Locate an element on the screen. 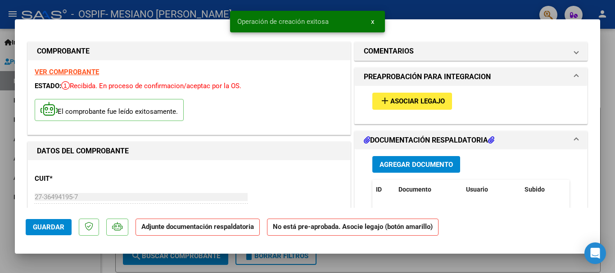 The width and height of the screenshot is (615, 273). button: Guardar is located at coordinates (49, 227).